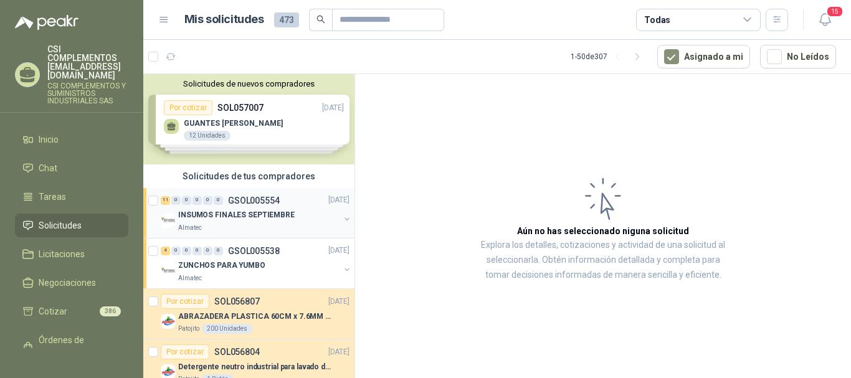 The height and width of the screenshot is (378, 851). Describe the element at coordinates (72, 197) in the screenshot. I see `a: Tareas` at that location.